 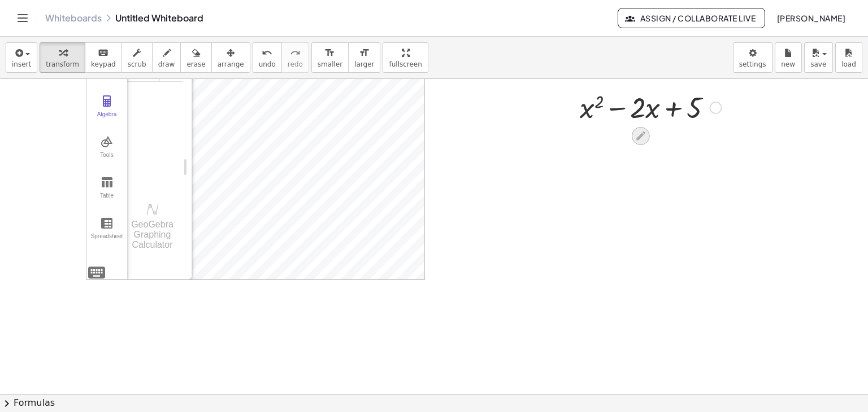 I want to click on span: fullscreen, so click(x=405, y=64).